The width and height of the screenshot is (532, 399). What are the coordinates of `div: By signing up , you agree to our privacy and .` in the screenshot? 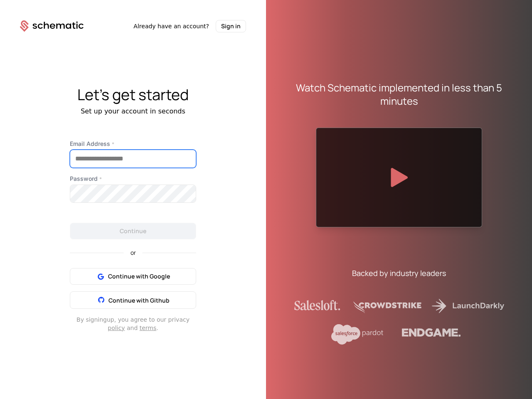 It's located at (133, 324).